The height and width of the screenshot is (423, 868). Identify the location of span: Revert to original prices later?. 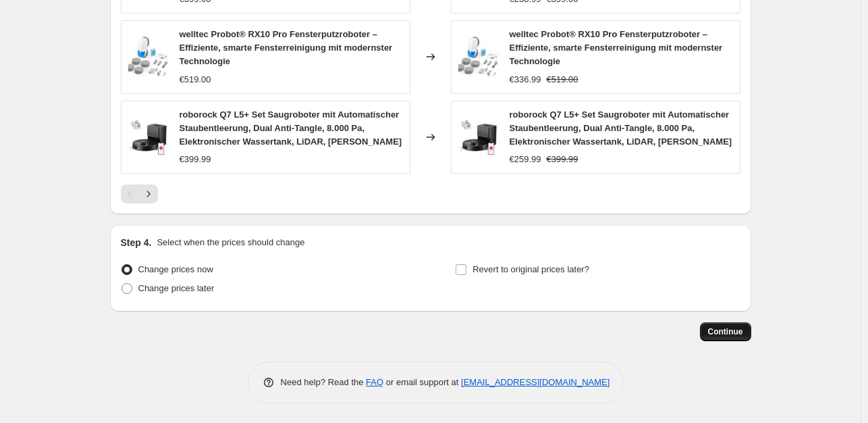
(530, 269).